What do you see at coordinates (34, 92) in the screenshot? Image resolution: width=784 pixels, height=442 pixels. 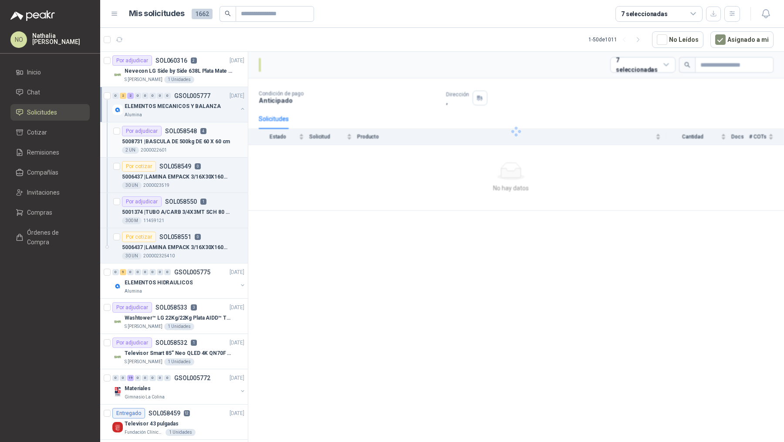 I see `span: Chat` at bounding box center [34, 92].